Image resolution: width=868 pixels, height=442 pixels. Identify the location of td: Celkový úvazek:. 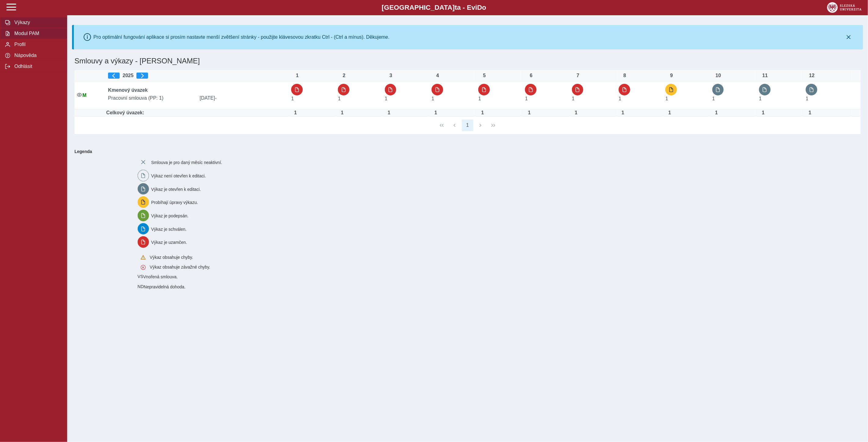
(197, 113).